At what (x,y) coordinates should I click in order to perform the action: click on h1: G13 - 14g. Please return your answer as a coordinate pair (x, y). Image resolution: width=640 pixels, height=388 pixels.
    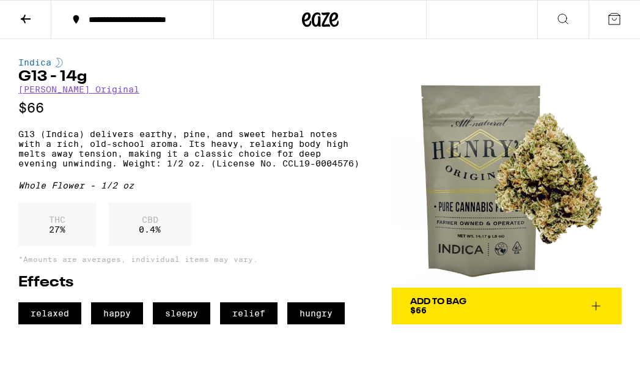
    Looking at the image, I should click on (190, 77).